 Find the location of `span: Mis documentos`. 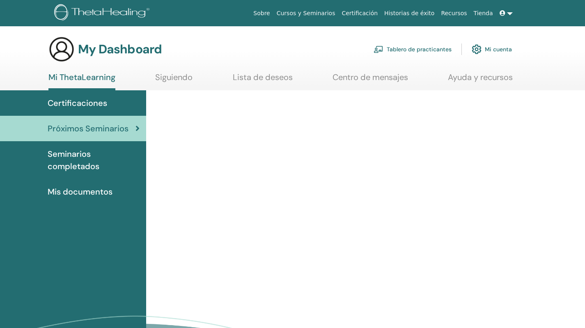

span: Mis documentos is located at coordinates (80, 192).